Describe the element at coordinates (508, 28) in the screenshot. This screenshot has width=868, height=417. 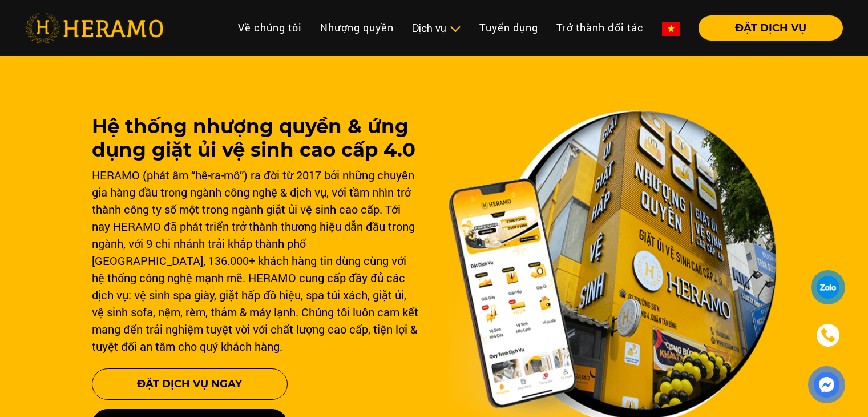
I see `a: Tuyển dụng` at that location.